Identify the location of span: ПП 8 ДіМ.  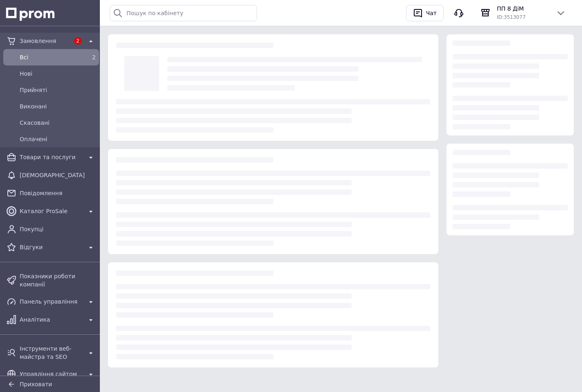
(523, 8).